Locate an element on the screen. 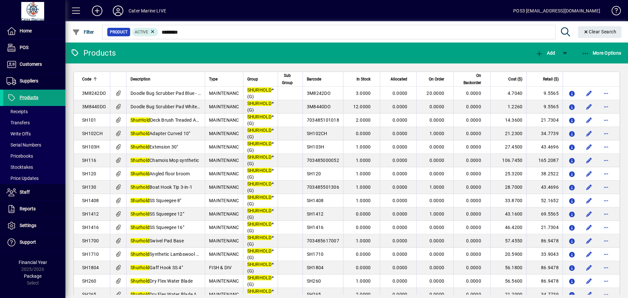  a: Knowledge Base is located at coordinates (613, 12).